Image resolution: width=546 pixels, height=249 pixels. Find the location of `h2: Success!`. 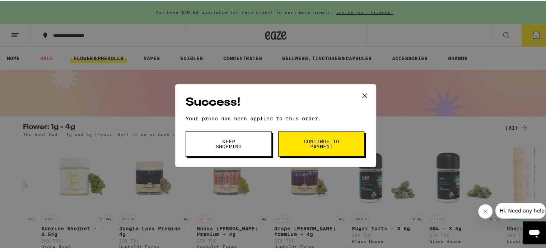

h2: Success! is located at coordinates (276, 102).